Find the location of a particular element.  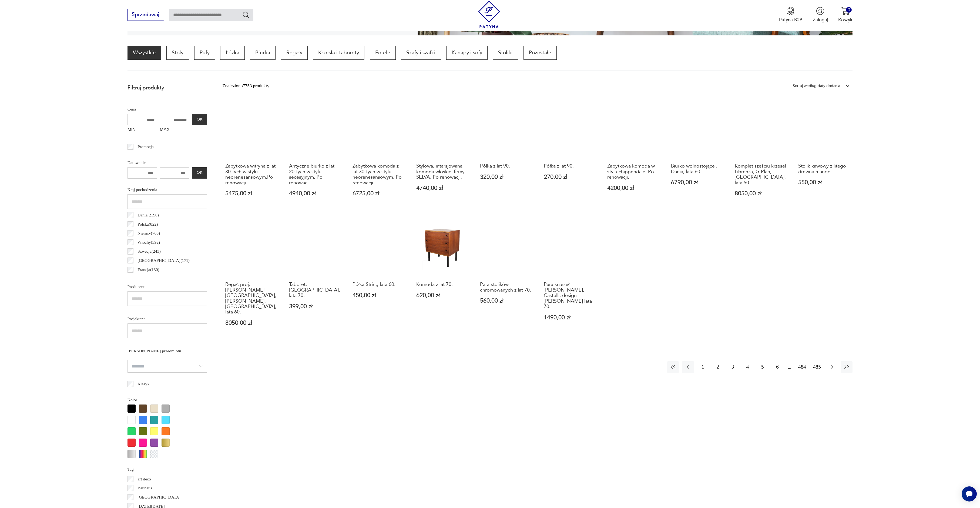

p: Łóżka is located at coordinates (233, 53).